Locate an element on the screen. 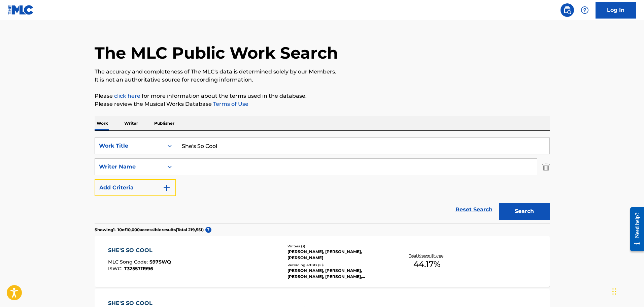 The height and width of the screenshot is (307, 644). div: Work Title is located at coordinates (129, 146).